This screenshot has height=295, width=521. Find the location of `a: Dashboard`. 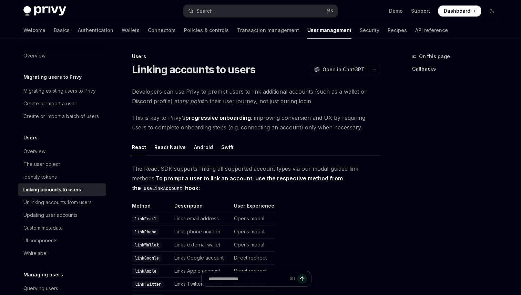

a: Dashboard is located at coordinates (460, 11).